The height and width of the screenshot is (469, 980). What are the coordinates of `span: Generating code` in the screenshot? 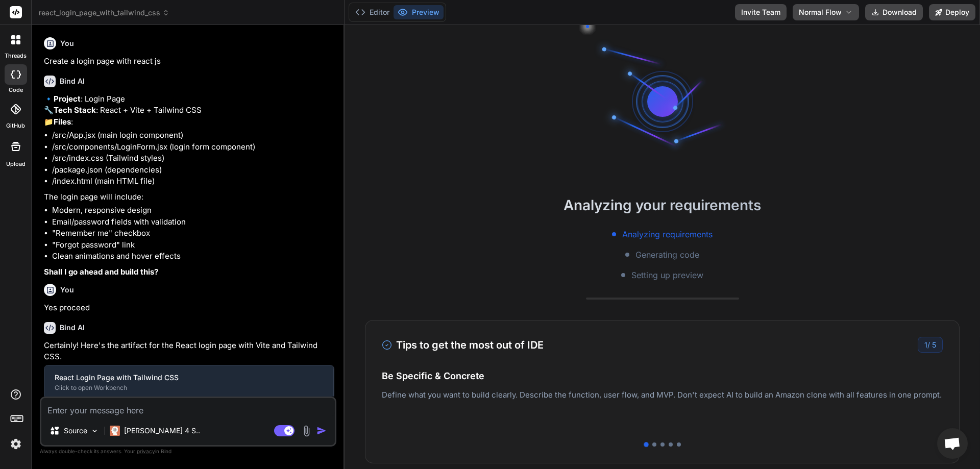 It's located at (667, 254).